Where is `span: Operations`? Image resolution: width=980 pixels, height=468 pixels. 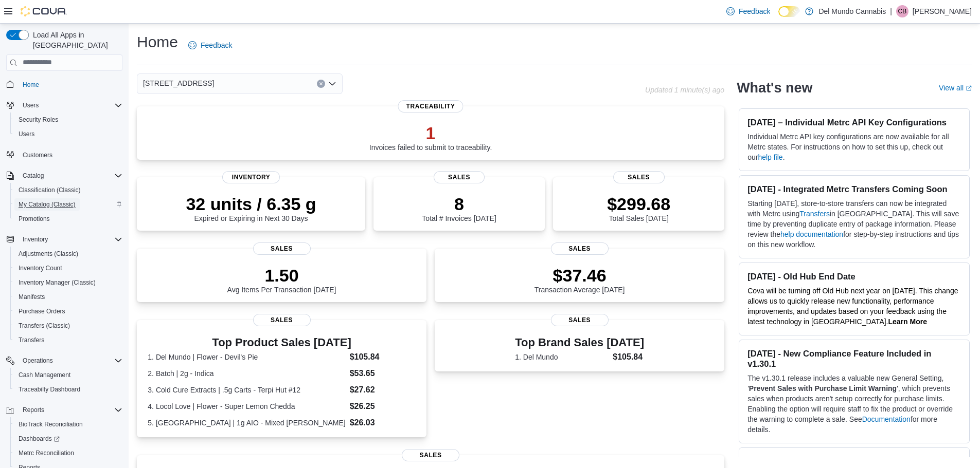
span: Operations is located at coordinates (71, 361).